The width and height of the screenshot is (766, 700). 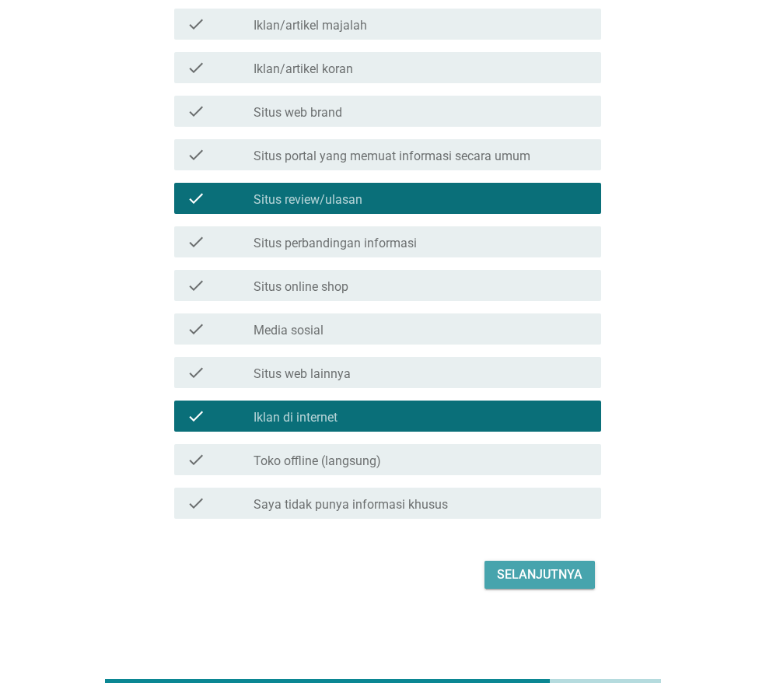 What do you see at coordinates (302, 375) in the screenshot?
I see `label: Situs web lainnya` at bounding box center [302, 375].